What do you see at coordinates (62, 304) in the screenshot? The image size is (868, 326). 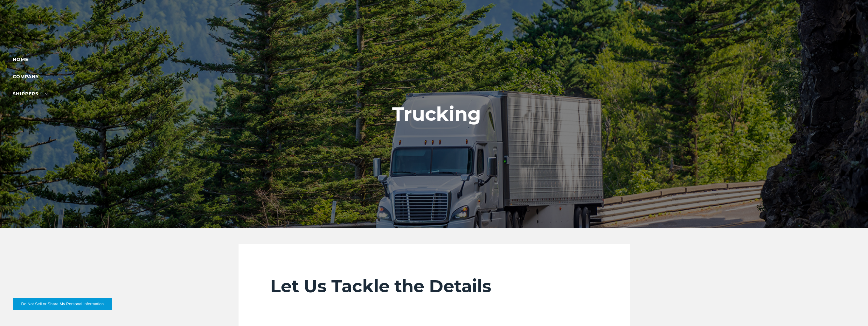 I see `button: Do Not Sell or Share My Personal Information` at bounding box center [62, 304].